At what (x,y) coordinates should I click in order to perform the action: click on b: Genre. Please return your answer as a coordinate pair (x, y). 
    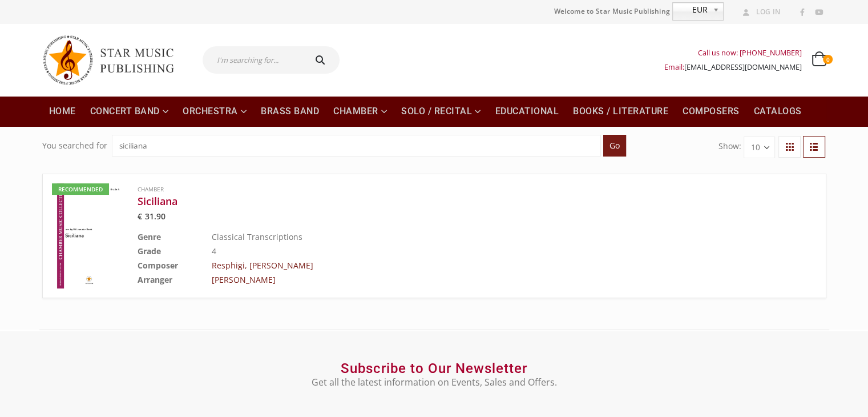
    Looking at the image, I should click on (149, 236).